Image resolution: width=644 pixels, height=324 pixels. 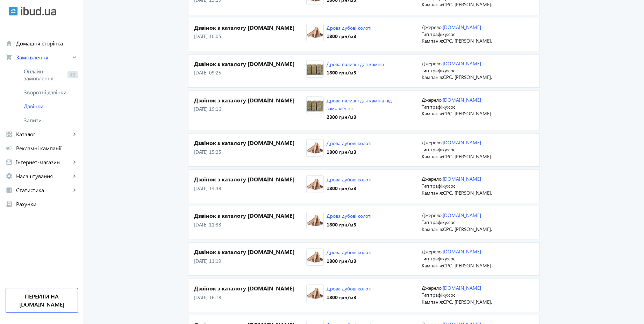 I want to click on img: 234346174224f16e576259167458702-8b97dca670.jpg, so click(x=315, y=105).